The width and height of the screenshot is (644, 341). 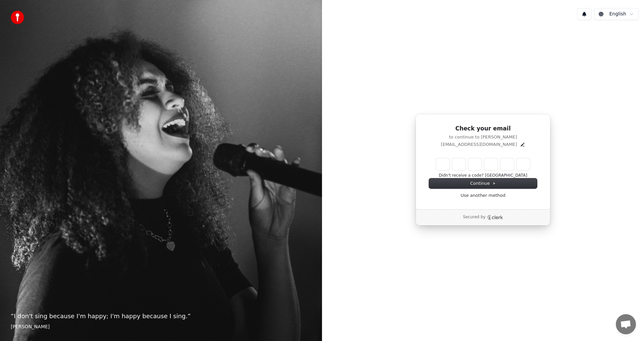 I want to click on button: Continue, so click(x=483, y=183).